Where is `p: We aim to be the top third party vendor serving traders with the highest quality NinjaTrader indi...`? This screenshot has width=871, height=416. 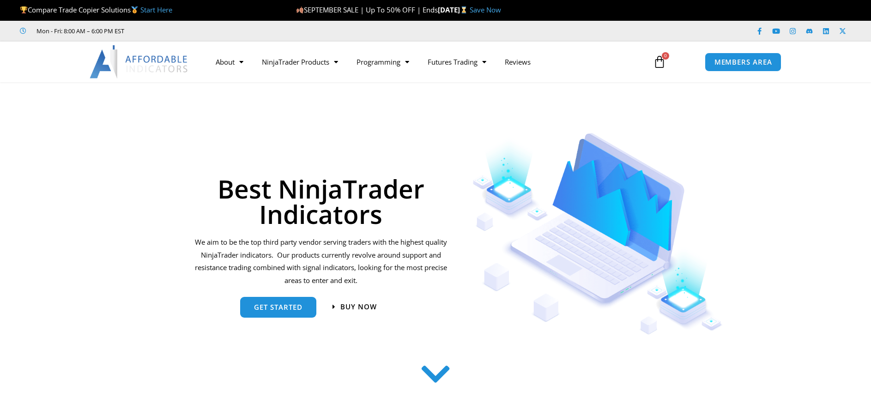
p: We aim to be the top third party vendor serving traders with the highest quality NinjaTrader indi... is located at coordinates (321, 261).